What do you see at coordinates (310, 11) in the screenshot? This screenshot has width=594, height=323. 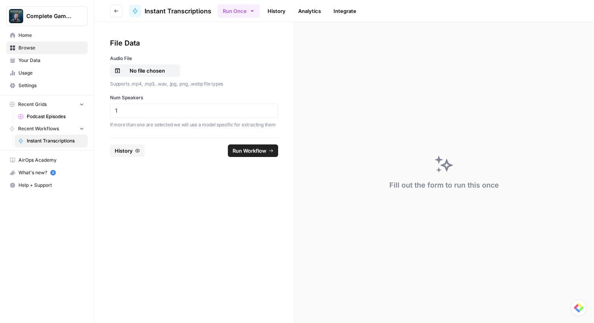 I see `a: Analytics` at bounding box center [310, 11].